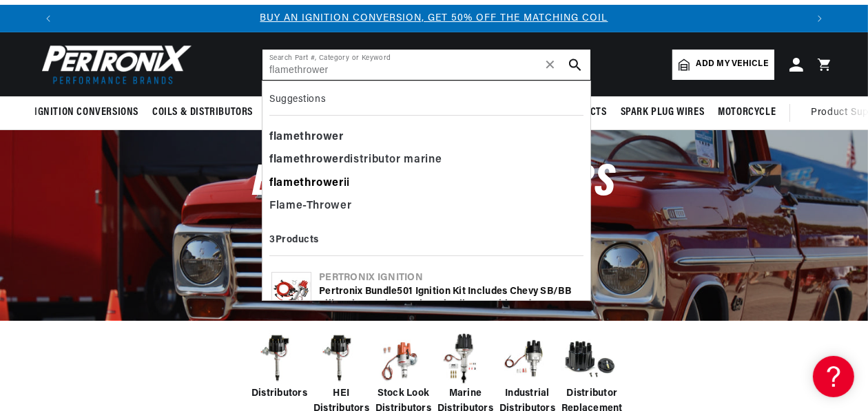 The height and width of the screenshot is (411, 868). What do you see at coordinates (427, 206) in the screenshot?
I see `div: Flame-Thrower` at bounding box center [427, 206].